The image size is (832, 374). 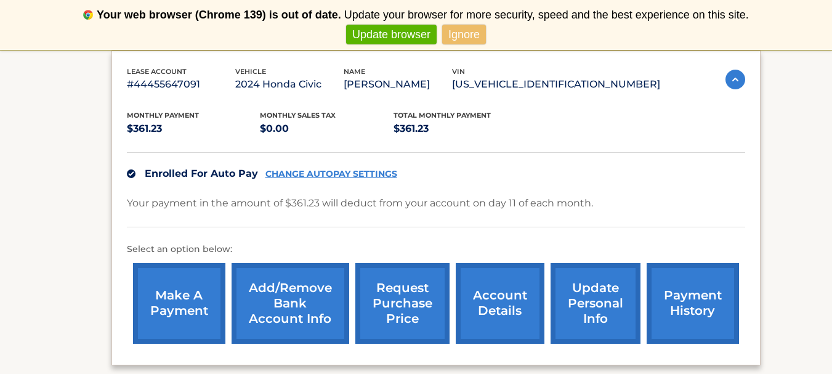 What do you see at coordinates (436, 249) in the screenshot?
I see `p: Select an option below:` at bounding box center [436, 249].